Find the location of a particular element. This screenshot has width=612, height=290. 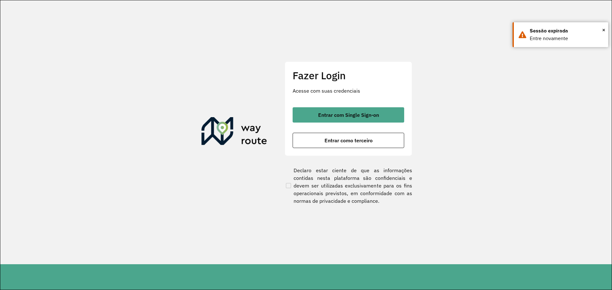

h2: Fazer Login is located at coordinates (348, 76).